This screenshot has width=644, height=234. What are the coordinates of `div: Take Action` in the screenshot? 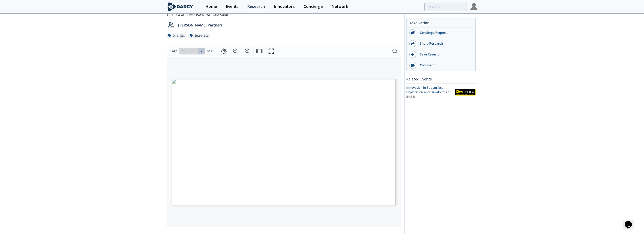 It's located at (441, 23).